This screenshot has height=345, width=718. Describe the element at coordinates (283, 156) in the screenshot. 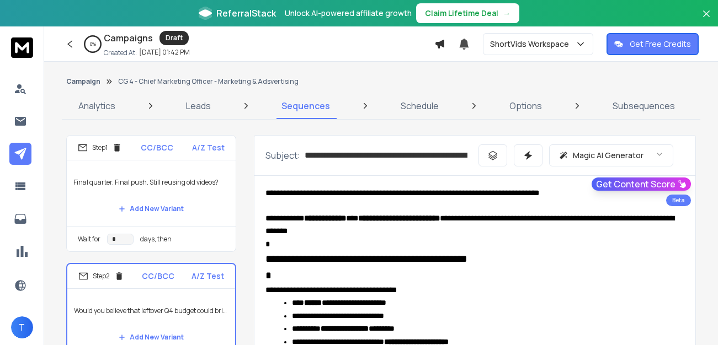

I see `p: Subject:` at that location.